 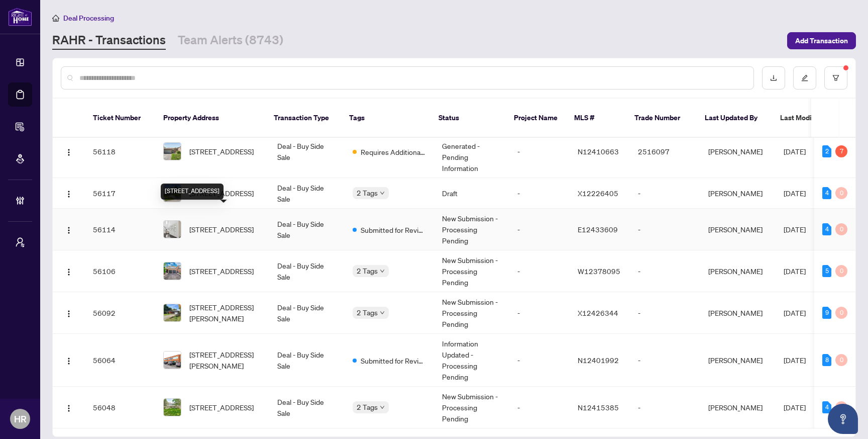 What do you see at coordinates (393, 152) in the screenshot?
I see `span: Requires Additional Docs` at bounding box center [393, 152].